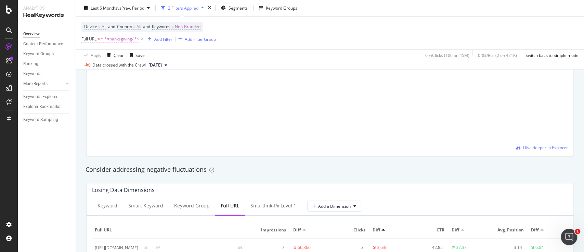 The width and height of the screenshot is (584, 252). Describe the element at coordinates (120, 39) in the screenshot. I see `span: ^.*/thanksgiving/.*$` at that location.